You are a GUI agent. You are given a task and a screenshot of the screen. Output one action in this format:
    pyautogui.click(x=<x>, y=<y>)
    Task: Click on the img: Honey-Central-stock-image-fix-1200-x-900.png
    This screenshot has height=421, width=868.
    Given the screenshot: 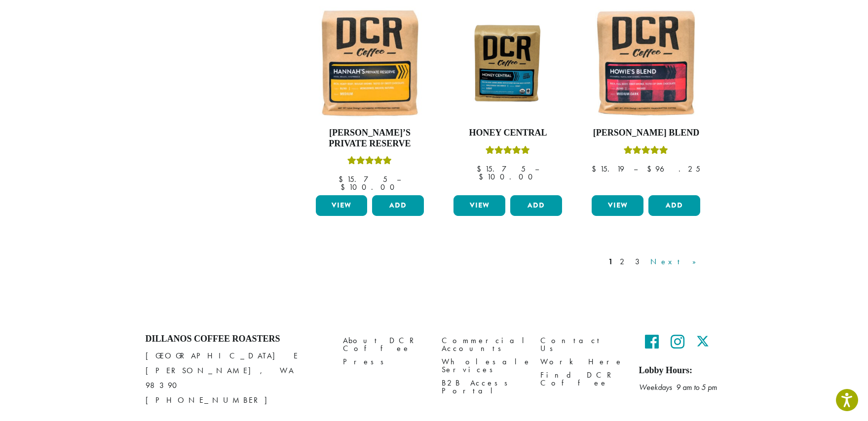 What is the action you would take?
    pyautogui.click(x=508, y=63)
    